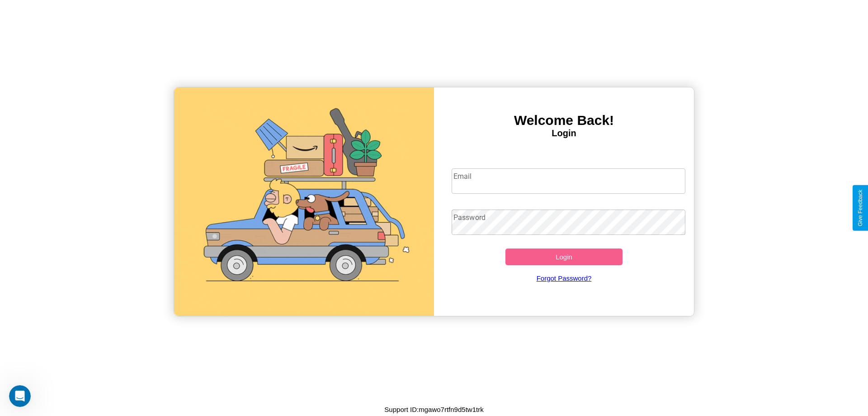  Describe the element at coordinates (564, 120) in the screenshot. I see `h3: Welcome Back!` at that location.